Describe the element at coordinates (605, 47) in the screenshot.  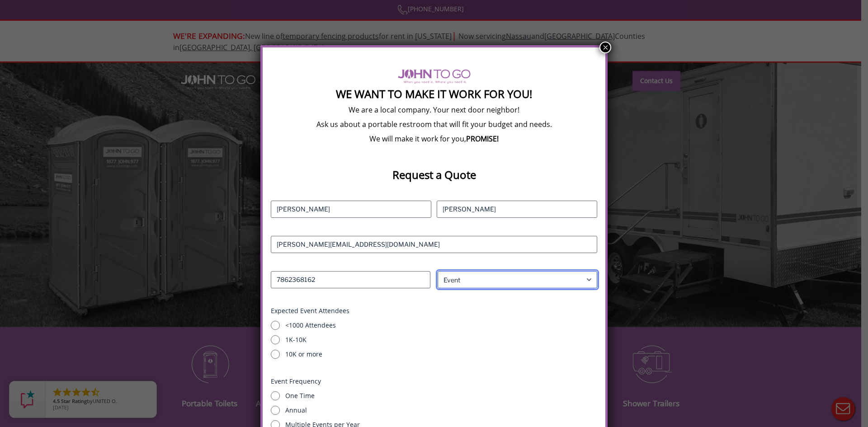
I see `button: Close` at that location.